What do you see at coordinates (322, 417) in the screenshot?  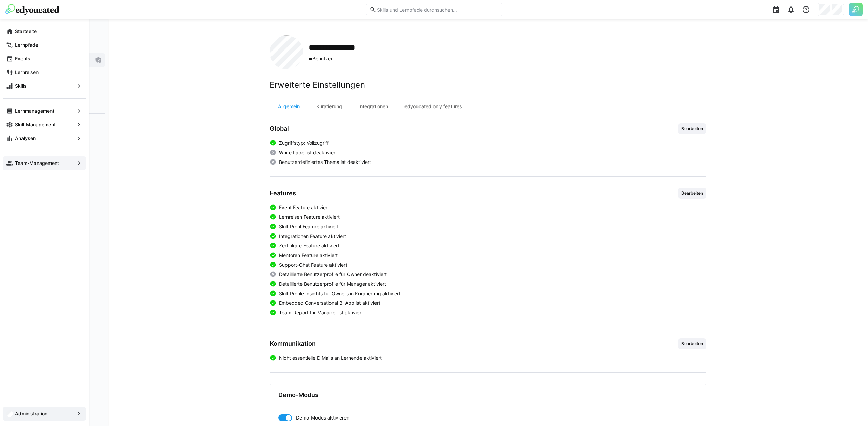 I see `span: Demo-Modus aktivieren` at bounding box center [322, 417].